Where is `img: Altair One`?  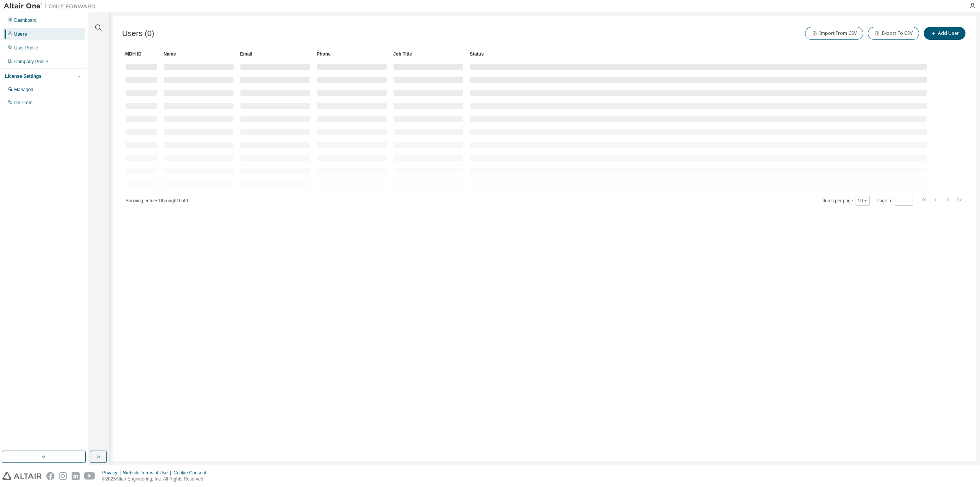
img: Altair One is located at coordinates (52, 6).